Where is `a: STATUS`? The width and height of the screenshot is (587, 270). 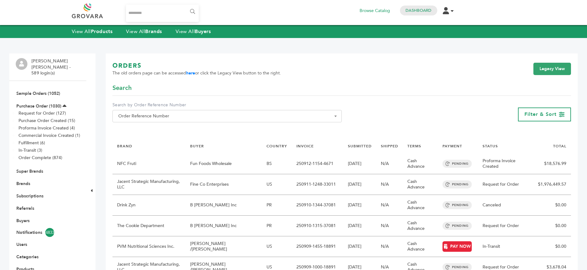
a: STATUS is located at coordinates (491, 146).